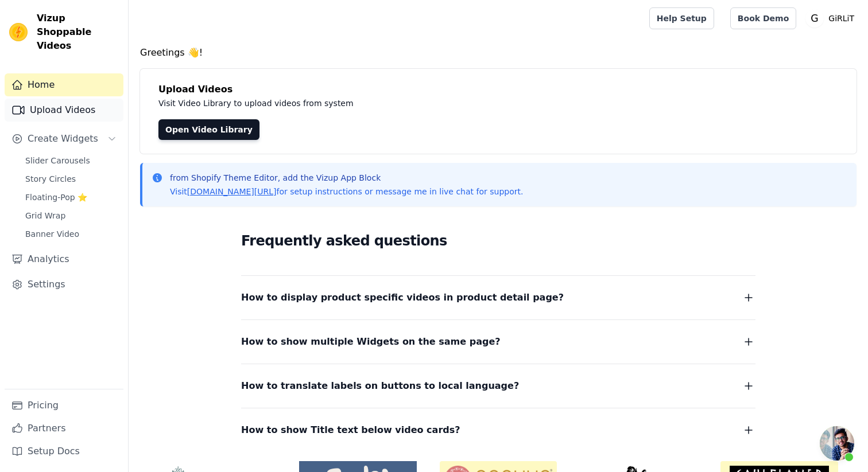  Describe the element at coordinates (498, 297) in the screenshot. I see `button: How to display product specific videos in product detail page?` at that location.